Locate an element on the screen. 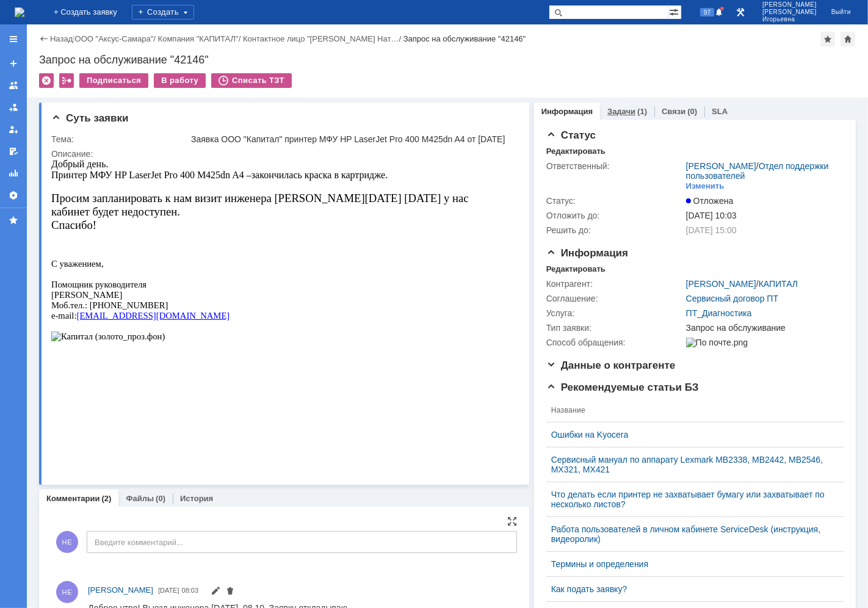  span: Игорьевна is located at coordinates (790, 19).